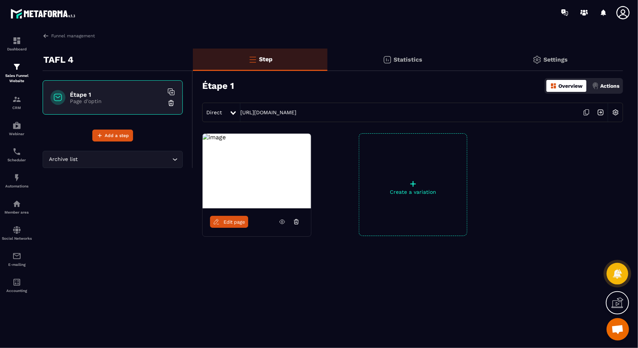  What do you see at coordinates (125, 159) in the screenshot?
I see `input: Search for option` at bounding box center [125, 159].